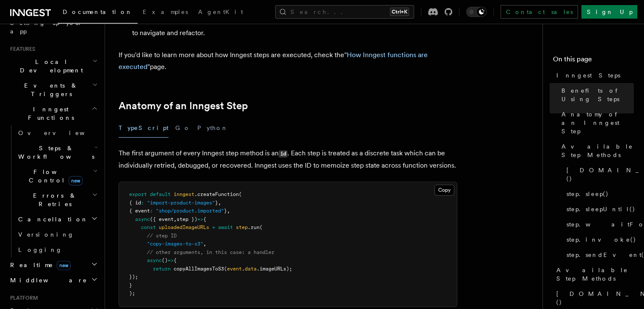  Describe the element at coordinates (274, 269) in the screenshot. I see `span: .imageURLs);` at that location.